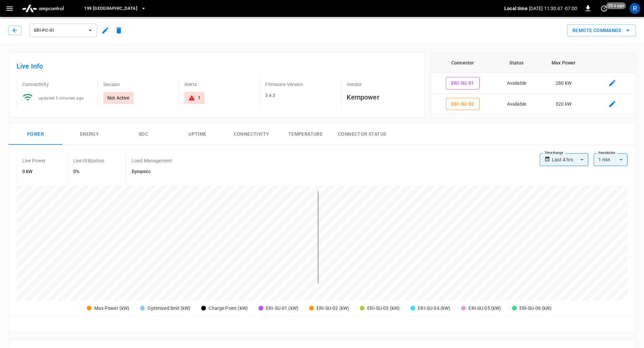 Image resolution: width=644 pixels, height=348 pixels. I want to click on th: Connector, so click(463, 63).